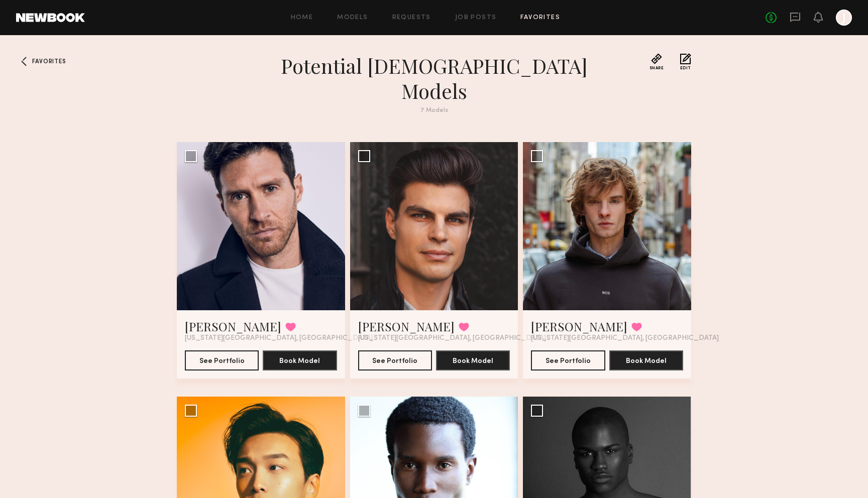 The height and width of the screenshot is (498, 868). I want to click on a: Home, so click(302, 18).